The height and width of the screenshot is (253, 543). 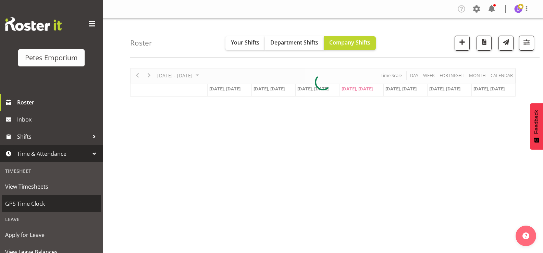 I want to click on span: Your Shifts, so click(x=245, y=42).